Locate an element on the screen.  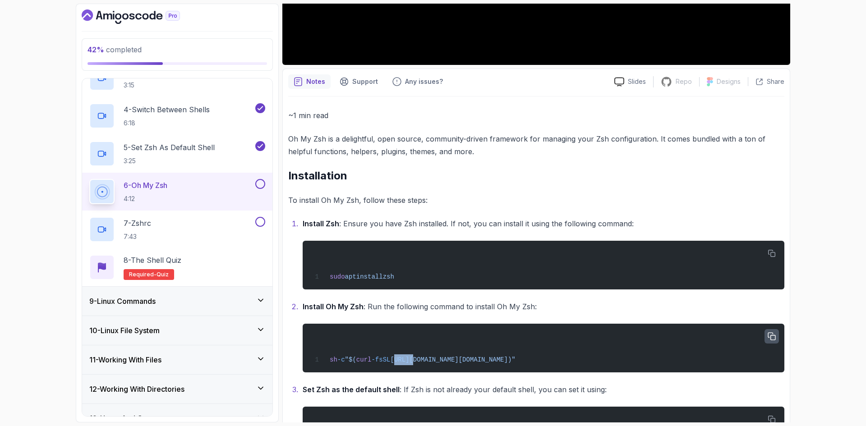
h3: 12 - Working With Directories is located at coordinates (137, 389).